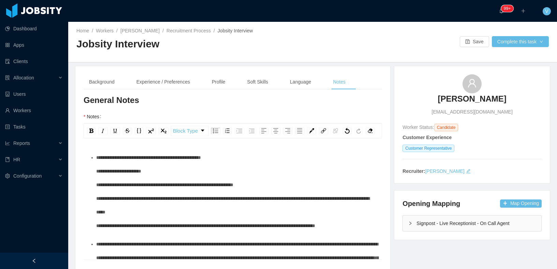  Describe the element at coordinates (507, 9) in the screenshot. I see `sup: 302` at that location.